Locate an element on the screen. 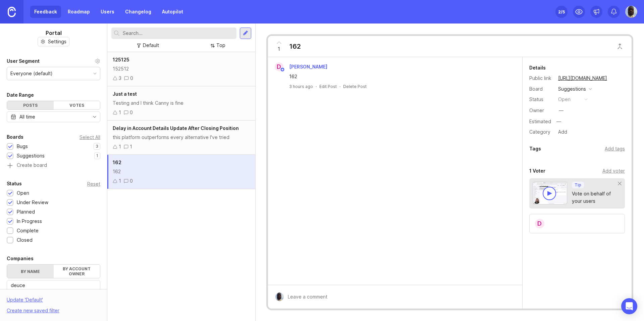  div: Public link is located at coordinates (541, 78).